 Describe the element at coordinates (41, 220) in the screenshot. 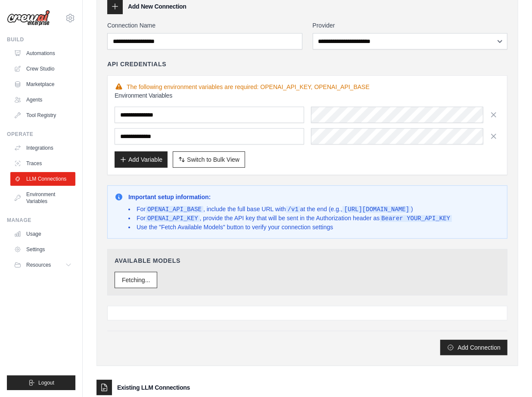

I see `div: Manage` at that location.